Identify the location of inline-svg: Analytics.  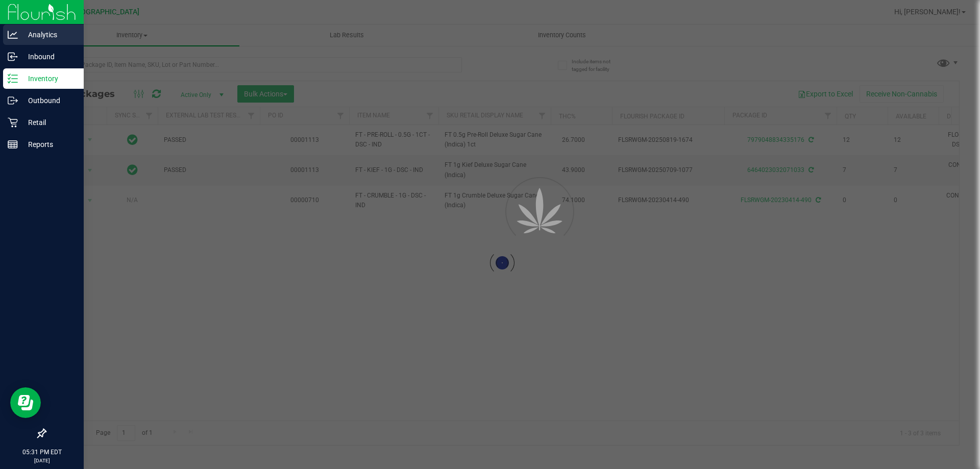
(13, 35).